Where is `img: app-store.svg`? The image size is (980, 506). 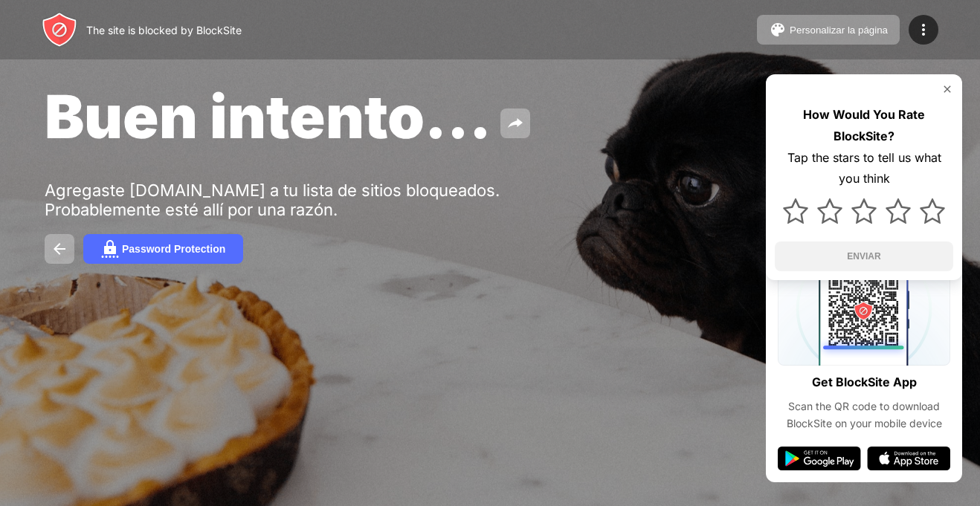
img: app-store.svg is located at coordinates (909, 458).